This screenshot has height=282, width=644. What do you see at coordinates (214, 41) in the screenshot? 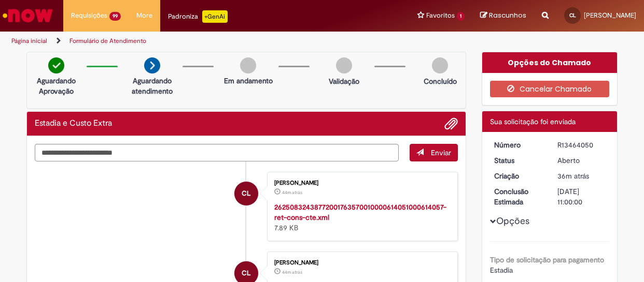
I see `ul: Trilhas de página` at bounding box center [214, 41].